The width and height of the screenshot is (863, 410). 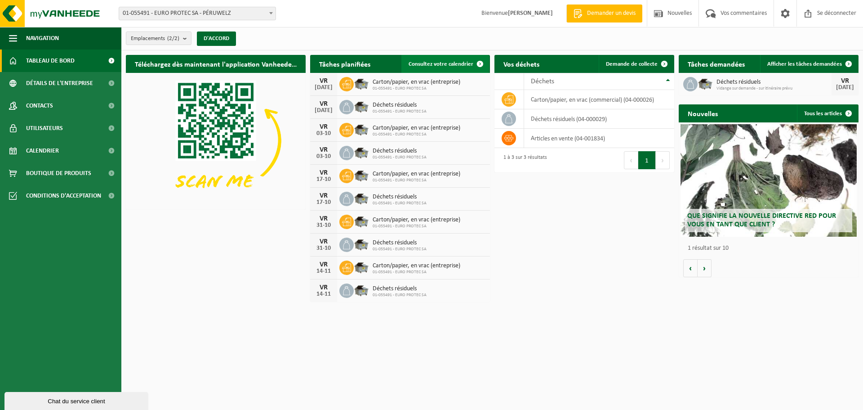 I want to click on font: déchets résiduels (04-000029), so click(x=569, y=119).